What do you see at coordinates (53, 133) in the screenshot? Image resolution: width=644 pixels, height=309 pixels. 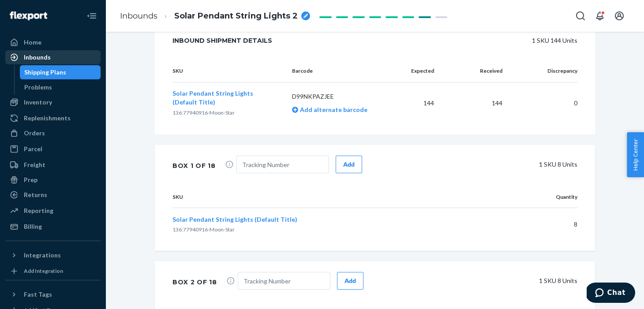 I see `a: Orders` at bounding box center [53, 133].